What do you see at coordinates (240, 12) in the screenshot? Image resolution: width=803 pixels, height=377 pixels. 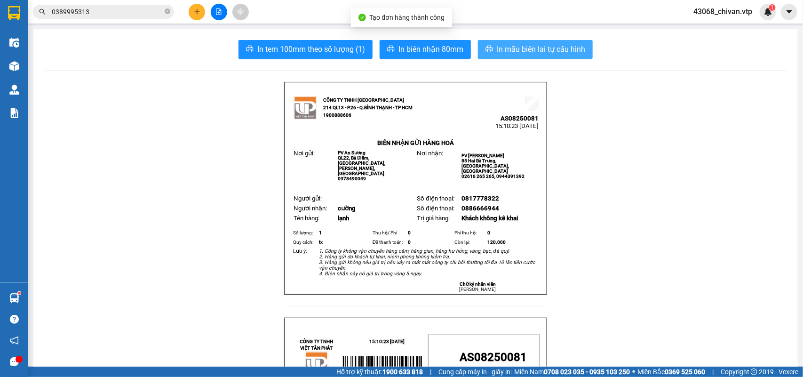 I see `span: aim` at bounding box center [240, 12].